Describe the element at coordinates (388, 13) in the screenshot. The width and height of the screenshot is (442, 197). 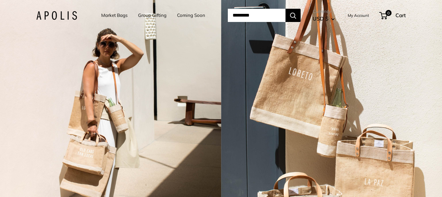
I see `span: 0` at that location.